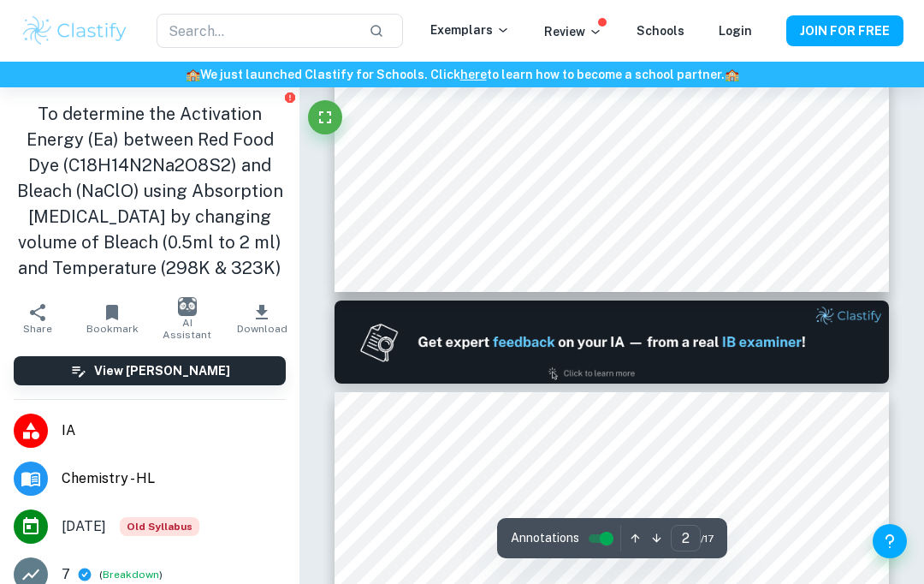 The image size is (924, 584). What do you see at coordinates (75, 31) in the screenshot?
I see `img: Clastify logo` at bounding box center [75, 31].